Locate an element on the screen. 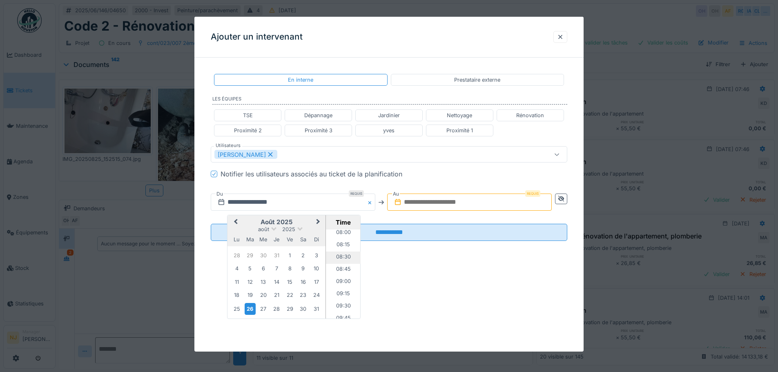 The height and width of the screenshot is (372, 778). div: Choose mercredi 6 août 2025 is located at coordinates (263, 268).